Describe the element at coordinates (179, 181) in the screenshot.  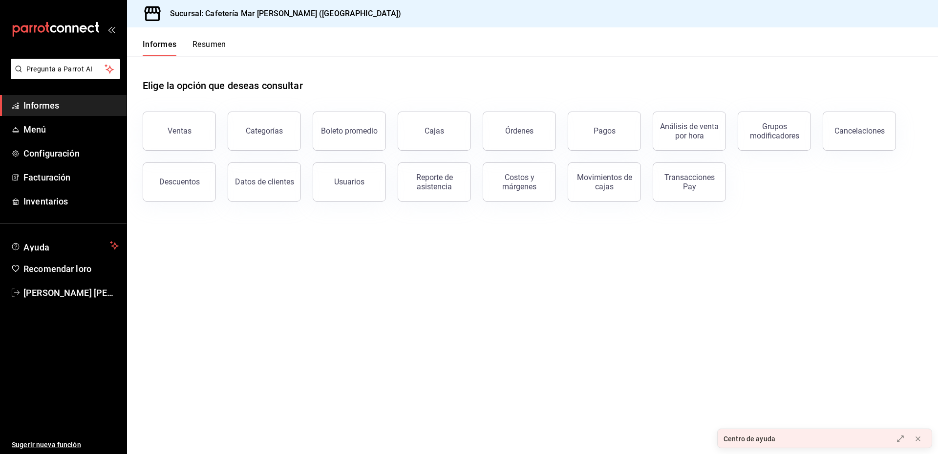
I see `font: Descuentos` at that location.